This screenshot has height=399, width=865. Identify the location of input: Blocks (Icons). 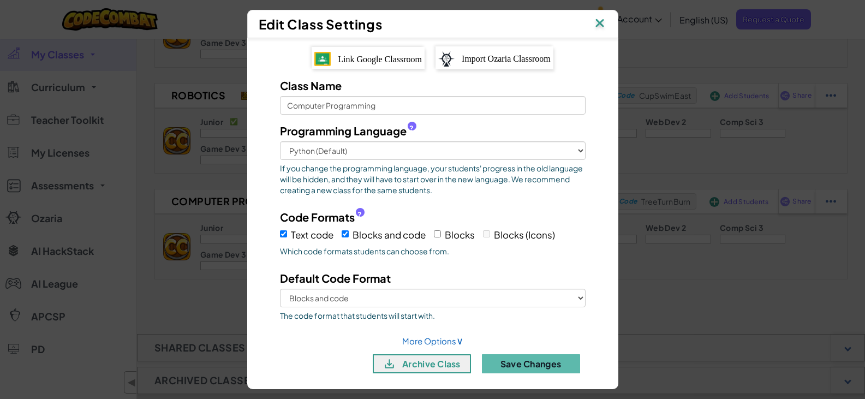
(486, 234).